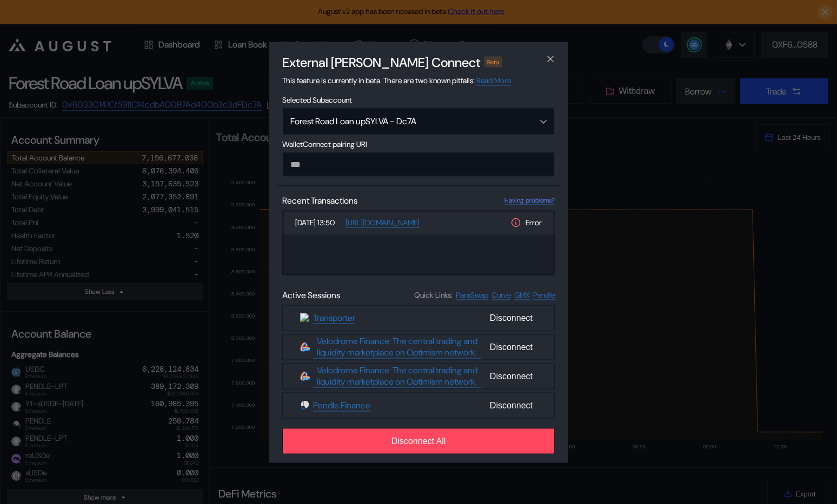 The width and height of the screenshot is (837, 504). What do you see at coordinates (418, 317) in the screenshot?
I see `button: TransporterTransporterDisconnect` at bounding box center [418, 317].